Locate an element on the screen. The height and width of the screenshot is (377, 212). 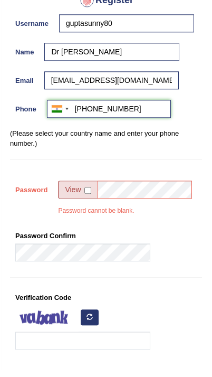
label: Password is located at coordinates (31, 195).